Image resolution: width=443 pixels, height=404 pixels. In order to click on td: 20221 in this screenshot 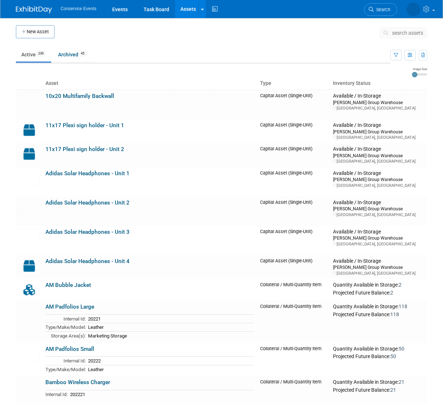, I will do `click(170, 318)`.